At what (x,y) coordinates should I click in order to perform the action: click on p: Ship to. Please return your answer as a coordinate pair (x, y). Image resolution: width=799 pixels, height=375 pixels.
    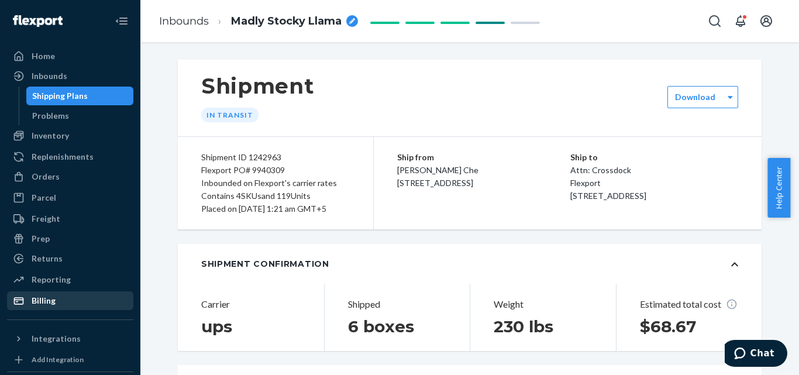
    Looking at the image, I should click on (654, 157).